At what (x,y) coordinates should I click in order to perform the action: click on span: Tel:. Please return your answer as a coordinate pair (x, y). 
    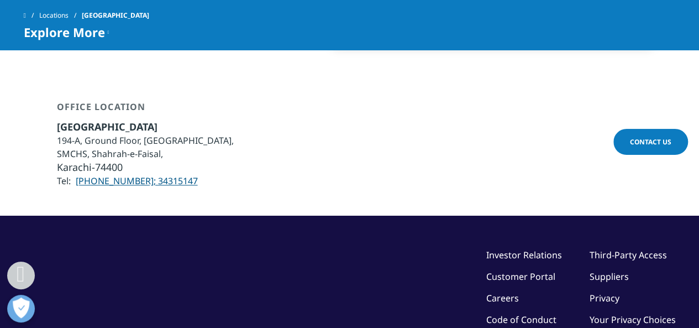
    Looking at the image, I should click on (64, 181).